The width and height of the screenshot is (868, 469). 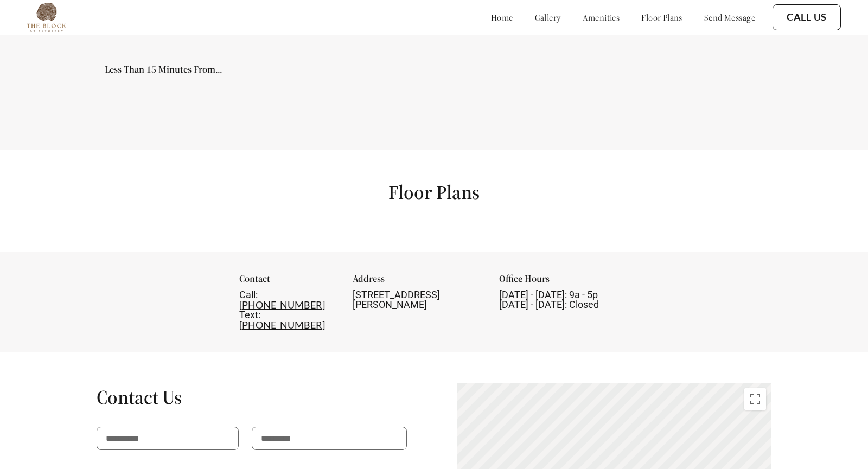 I want to click on a: floor plans, so click(x=662, y=17).